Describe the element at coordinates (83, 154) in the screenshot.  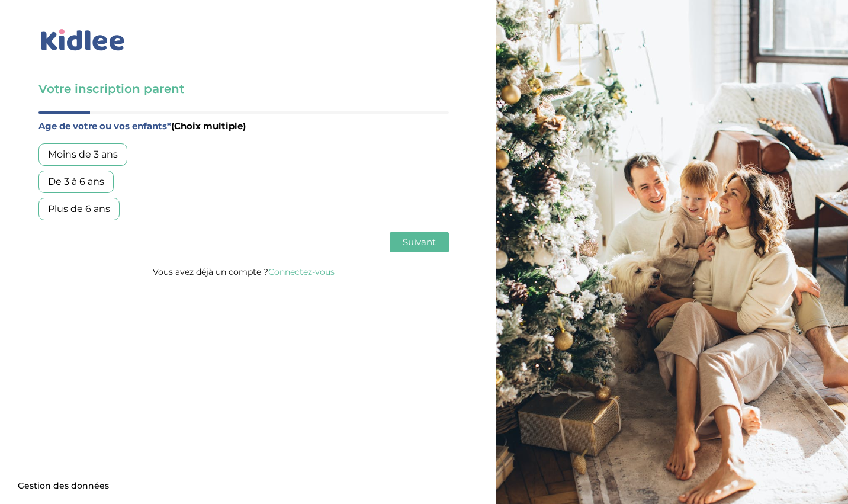
I see `div: Moins de 3 ans` at that location.